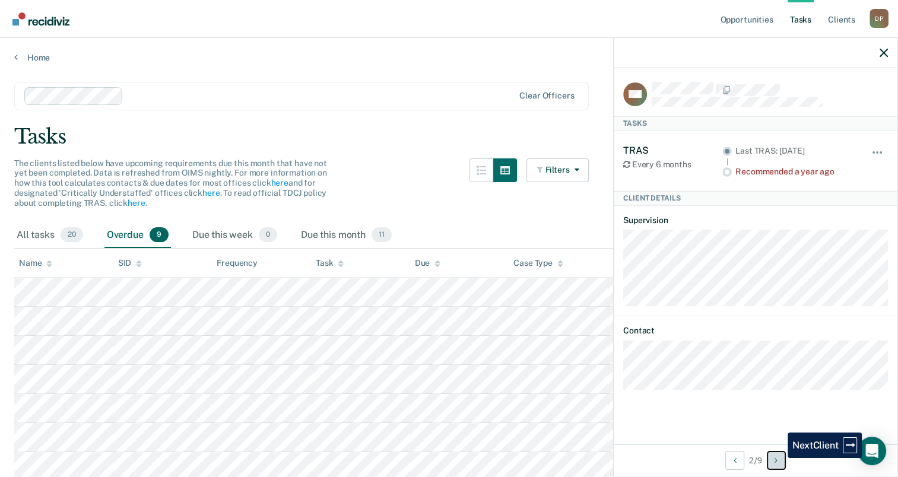 The width and height of the screenshot is (898, 477). What do you see at coordinates (346, 236) in the screenshot?
I see `div: Due this month` at bounding box center [346, 236].